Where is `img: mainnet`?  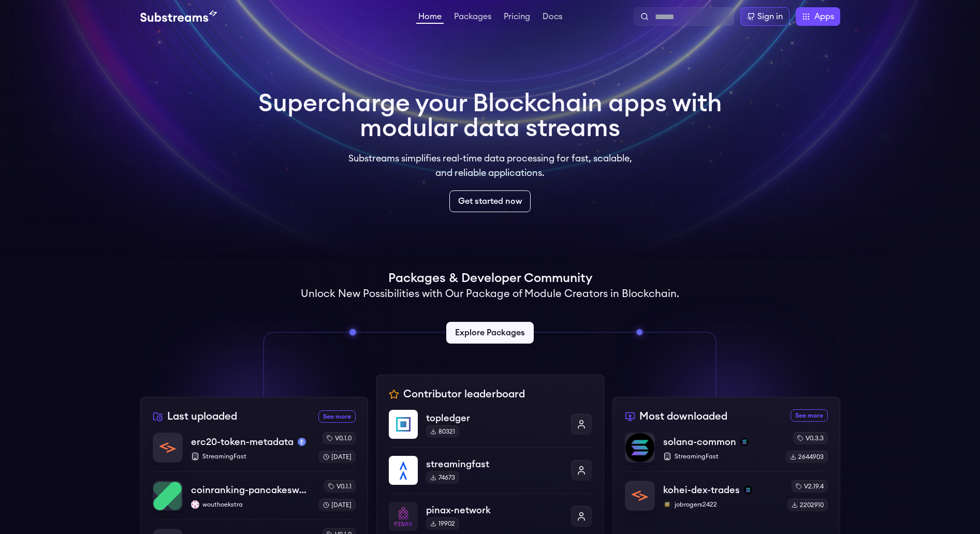
img: mainnet is located at coordinates (302, 442).